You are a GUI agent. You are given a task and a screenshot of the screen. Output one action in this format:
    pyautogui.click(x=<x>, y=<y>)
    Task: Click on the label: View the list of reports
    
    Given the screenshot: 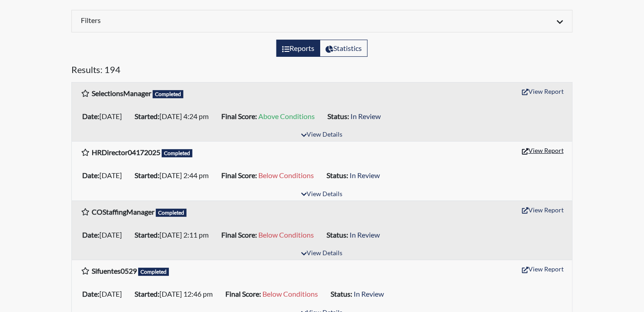 What is the action you would take?
    pyautogui.click(x=298, y=49)
    